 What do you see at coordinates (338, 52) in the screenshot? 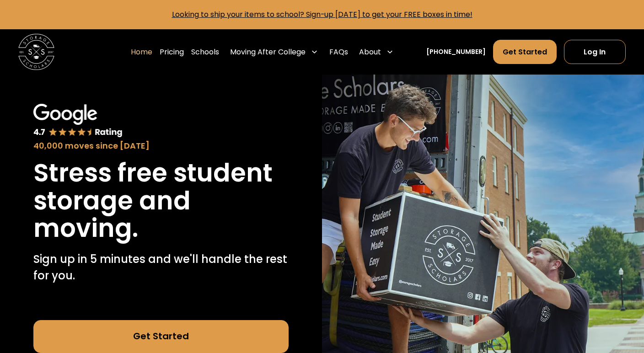
I see `a: FAQs` at bounding box center [338, 52].